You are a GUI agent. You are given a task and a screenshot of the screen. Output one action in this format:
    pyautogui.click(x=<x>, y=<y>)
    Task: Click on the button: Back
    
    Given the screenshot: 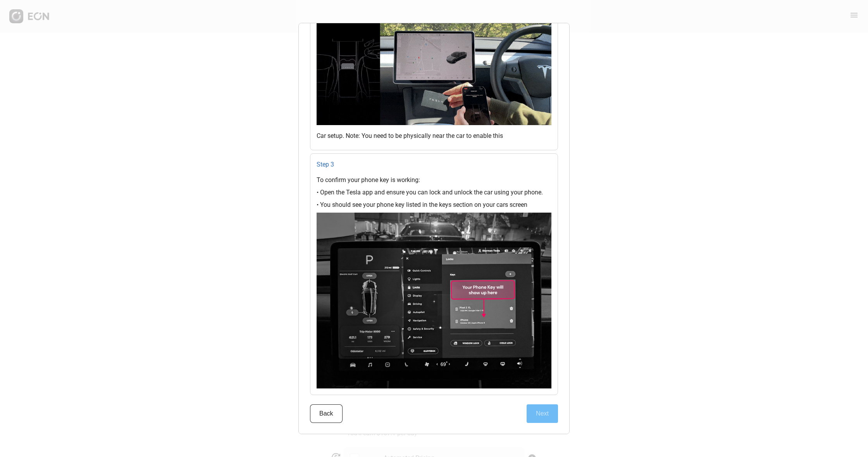 What is the action you would take?
    pyautogui.click(x=327, y=414)
    